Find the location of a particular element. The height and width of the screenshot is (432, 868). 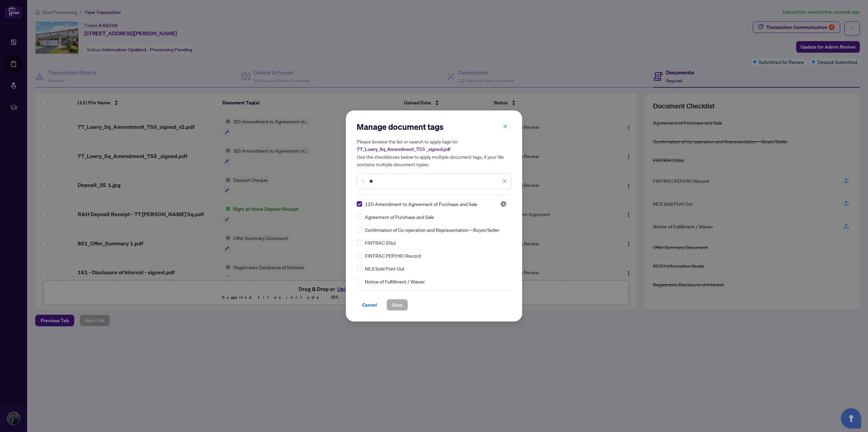

span: Confirmation of Co-operation and Representation—Buyer/Seller is located at coordinates (432, 229).